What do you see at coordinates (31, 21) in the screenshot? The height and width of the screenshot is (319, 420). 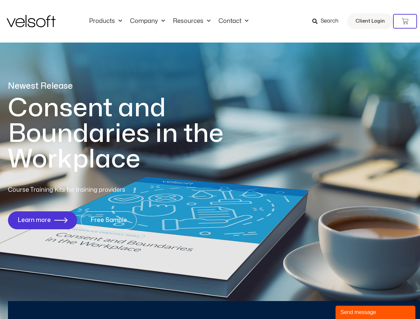 I see `img: Velsoft Training Materials` at bounding box center [31, 21].